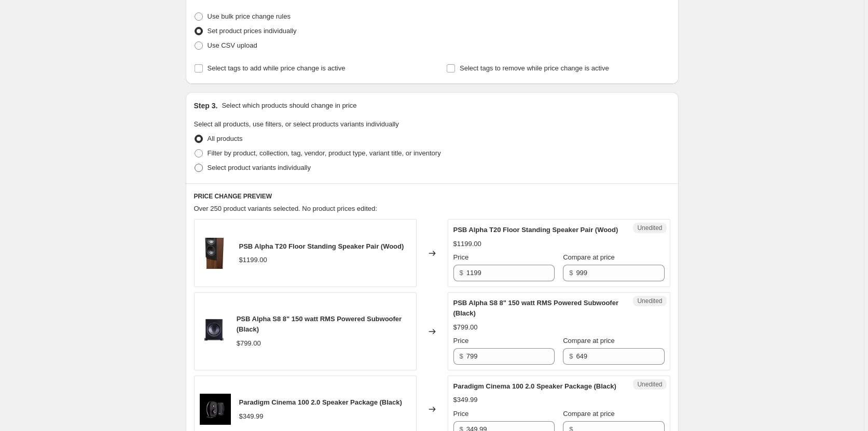 This screenshot has height=431, width=868. Describe the element at coordinates (225, 138) in the screenshot. I see `span: All products` at that location.